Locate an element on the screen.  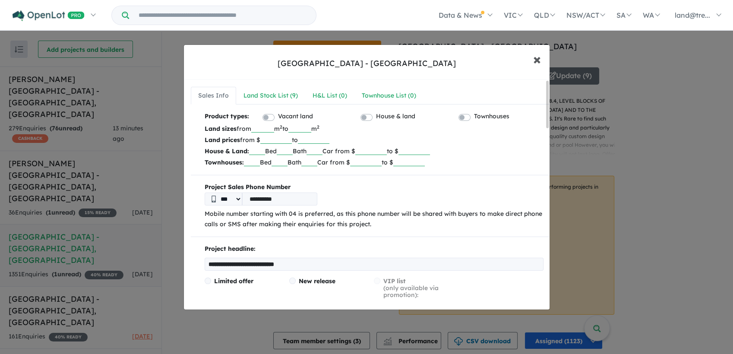
label: Vacant land is located at coordinates (295, 117).